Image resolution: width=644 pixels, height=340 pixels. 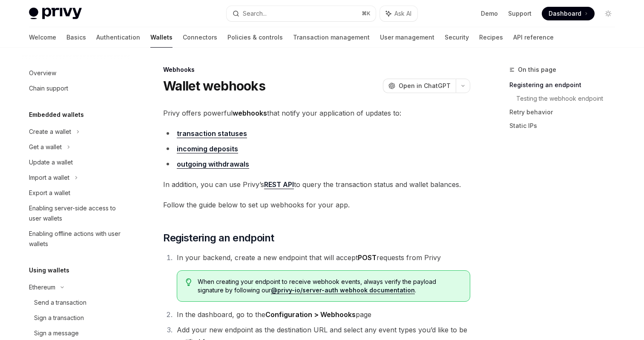 I want to click on div: Ethereum, so click(x=42, y=287).